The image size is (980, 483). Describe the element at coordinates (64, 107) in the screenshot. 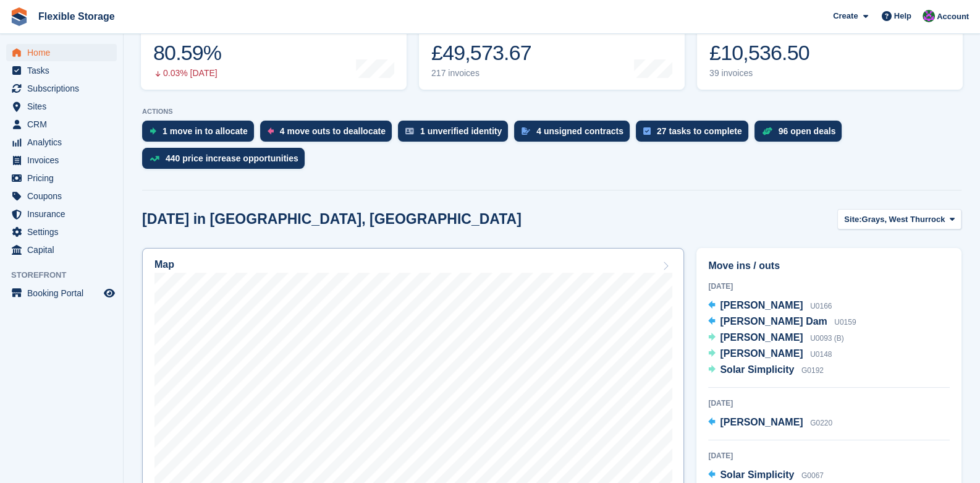

I see `span: Sites` at that location.